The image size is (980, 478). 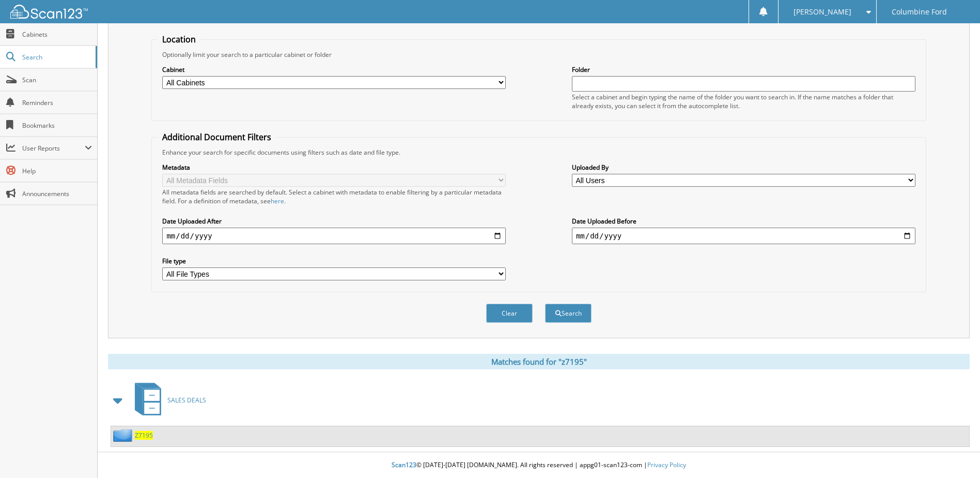 I want to click on span: User Reports, so click(x=53, y=148).